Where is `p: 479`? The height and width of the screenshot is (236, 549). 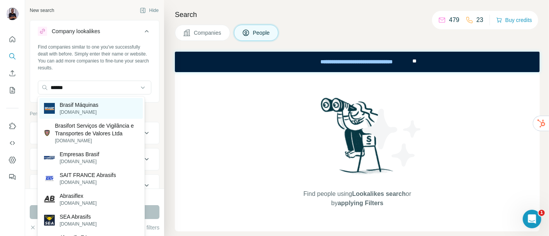
p: 479 is located at coordinates (454, 20).